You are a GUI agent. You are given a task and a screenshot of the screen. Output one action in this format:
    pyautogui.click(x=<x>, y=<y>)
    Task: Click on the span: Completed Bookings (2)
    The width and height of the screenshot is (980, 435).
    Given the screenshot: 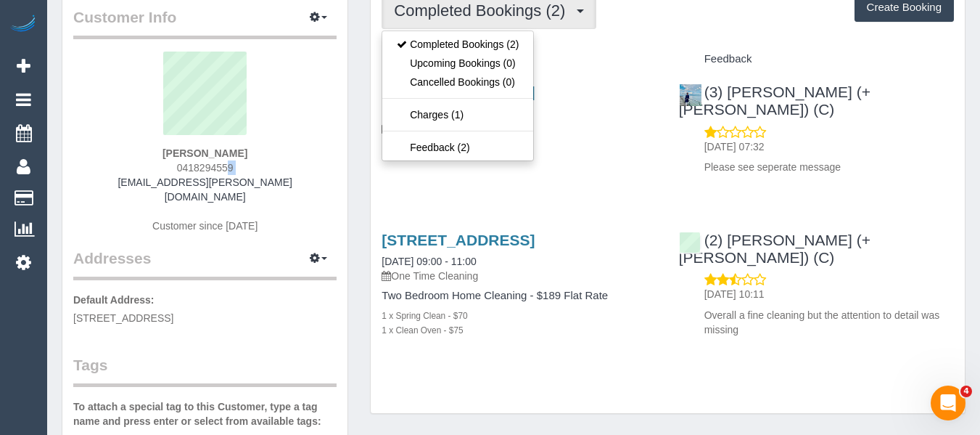 What is the action you would take?
    pyautogui.click(x=483, y=10)
    